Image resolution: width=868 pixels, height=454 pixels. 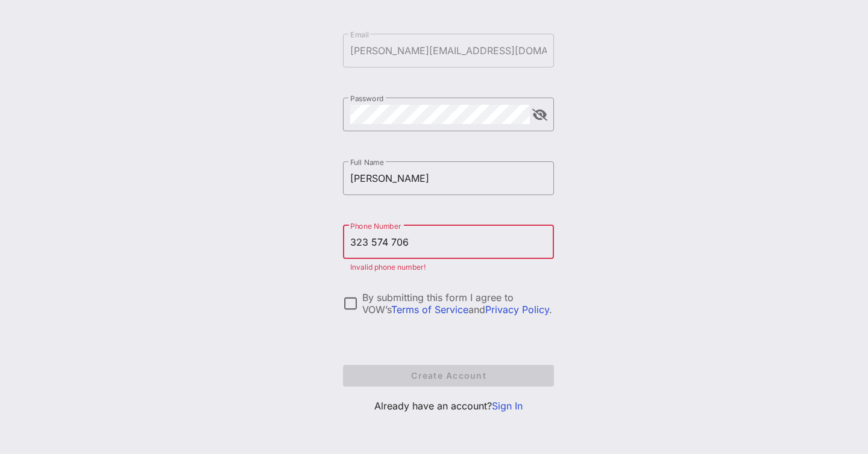 What do you see at coordinates (360, 34) in the screenshot?
I see `label: Email` at bounding box center [360, 34].